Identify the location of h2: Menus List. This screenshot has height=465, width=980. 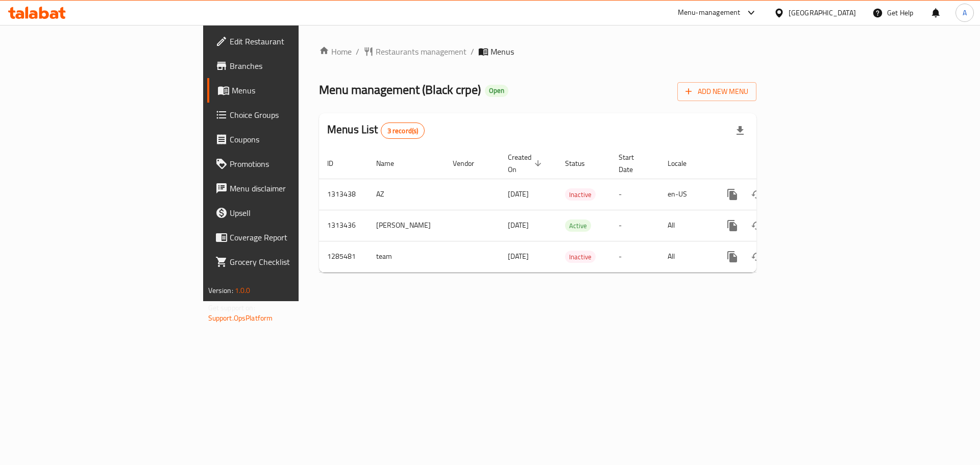
(375, 130).